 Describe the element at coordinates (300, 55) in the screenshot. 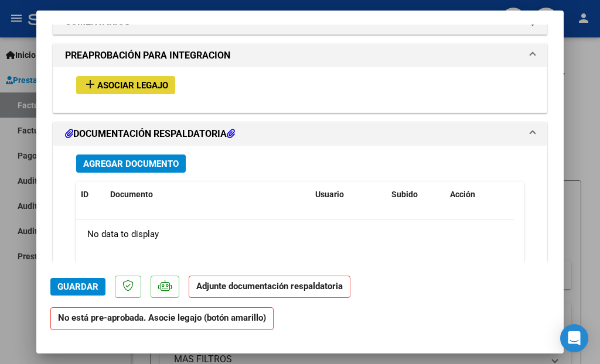

I see `mat-expansion-panel-header: PREAPROBACIÓN PARA INTEGRACION` at that location.